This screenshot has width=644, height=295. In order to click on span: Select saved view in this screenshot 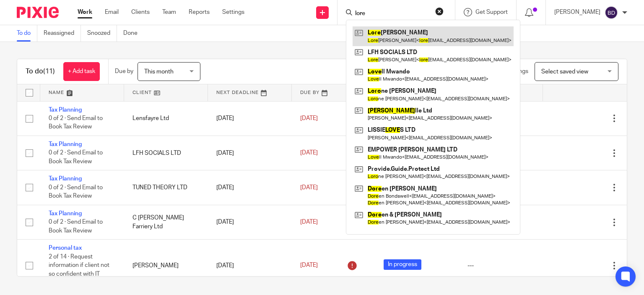, I will do `click(564, 72)`.